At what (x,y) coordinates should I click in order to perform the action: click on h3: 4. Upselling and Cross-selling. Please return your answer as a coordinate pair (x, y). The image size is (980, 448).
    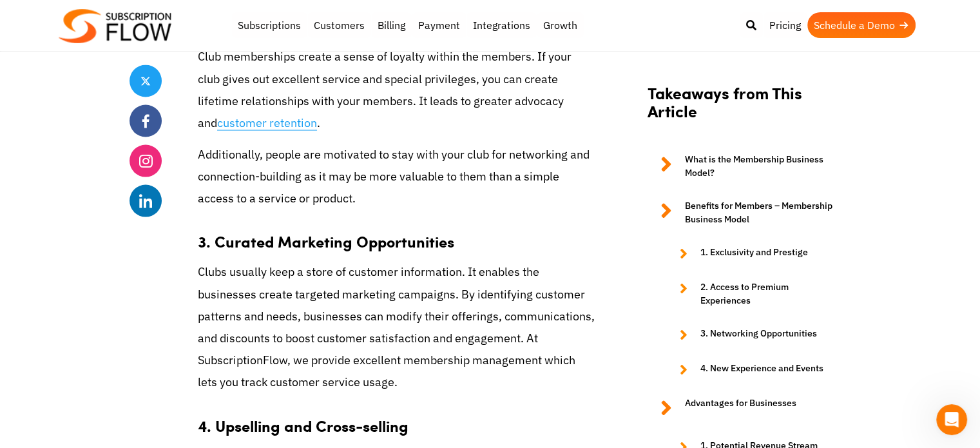
    Looking at the image, I should click on (396, 418).